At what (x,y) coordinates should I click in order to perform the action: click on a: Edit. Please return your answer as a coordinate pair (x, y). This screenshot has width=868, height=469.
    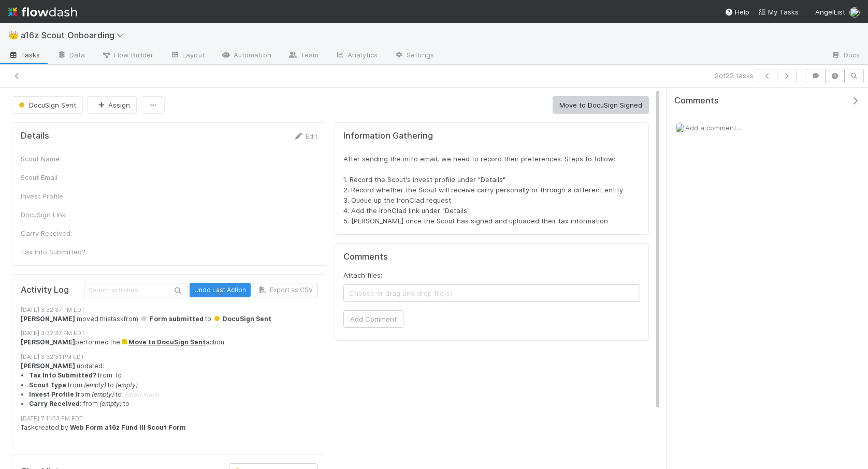
    Looking at the image, I should click on (305, 136).